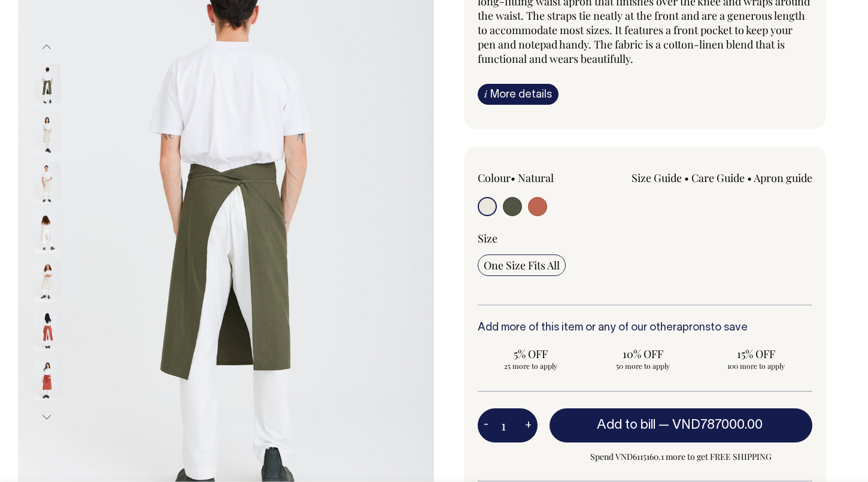 This screenshot has width=868, height=482. Describe the element at coordinates (693, 328) in the screenshot. I see `a: aprons` at that location.